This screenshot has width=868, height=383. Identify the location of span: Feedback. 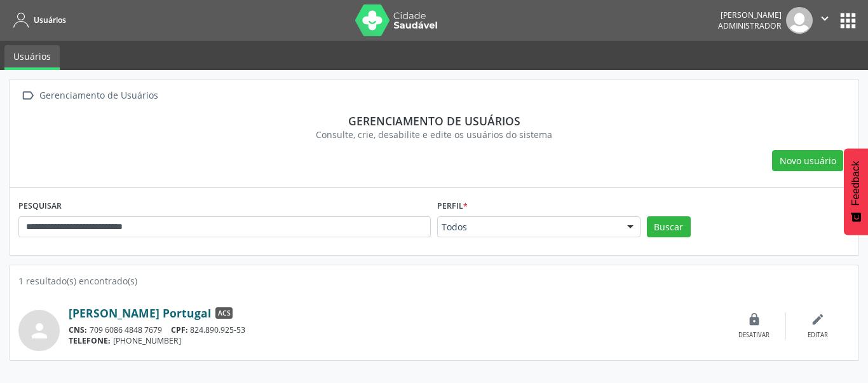
(856, 183).